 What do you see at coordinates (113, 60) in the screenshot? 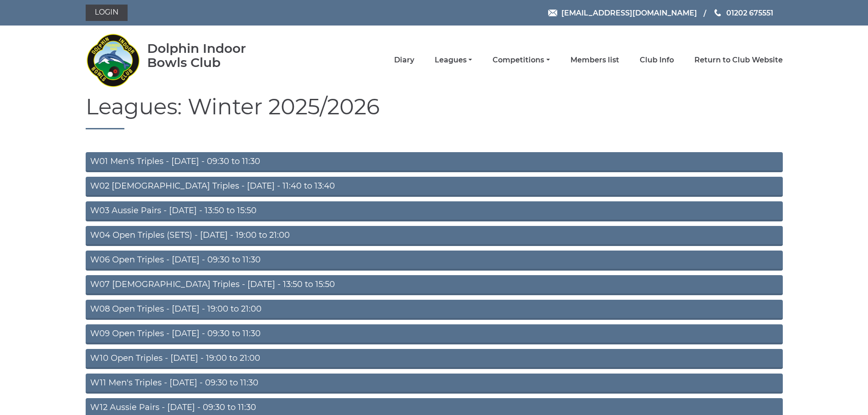
I see `img: Dolphin Indoor Bowls Club` at bounding box center [113, 60].